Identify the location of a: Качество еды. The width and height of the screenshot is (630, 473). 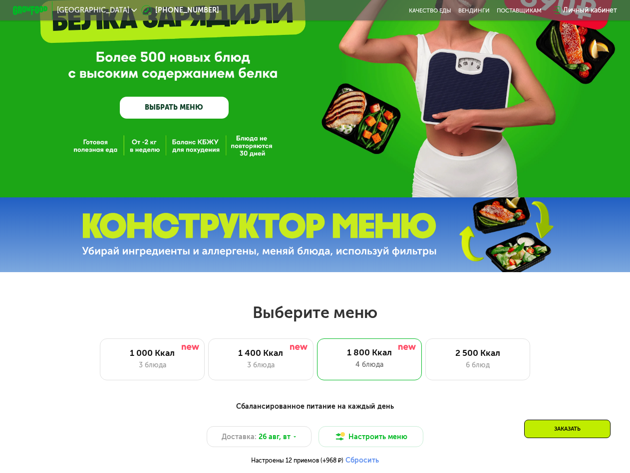
(430, 10).